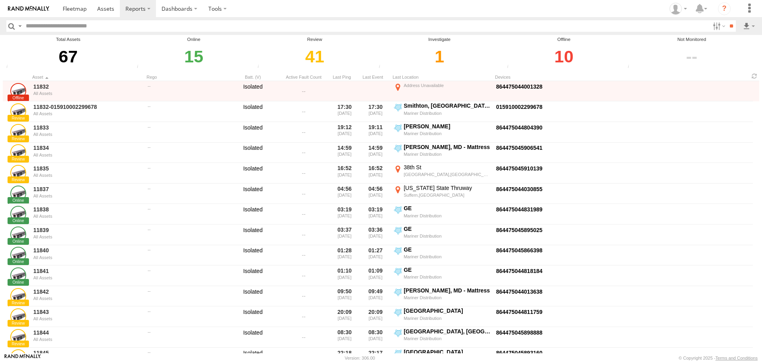 This screenshot has width=762, height=362. I want to click on a: 11837, so click(88, 189).